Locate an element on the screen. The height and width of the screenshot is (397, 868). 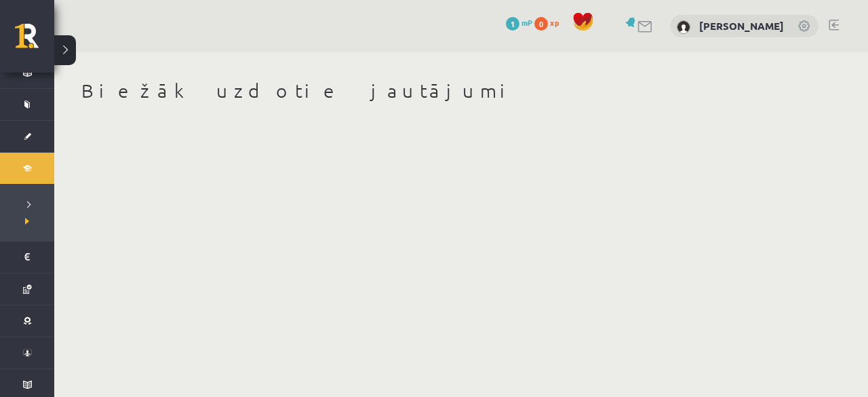
a: Rīgas 1. Tālmācības vidusskola is located at coordinates (34, 41).